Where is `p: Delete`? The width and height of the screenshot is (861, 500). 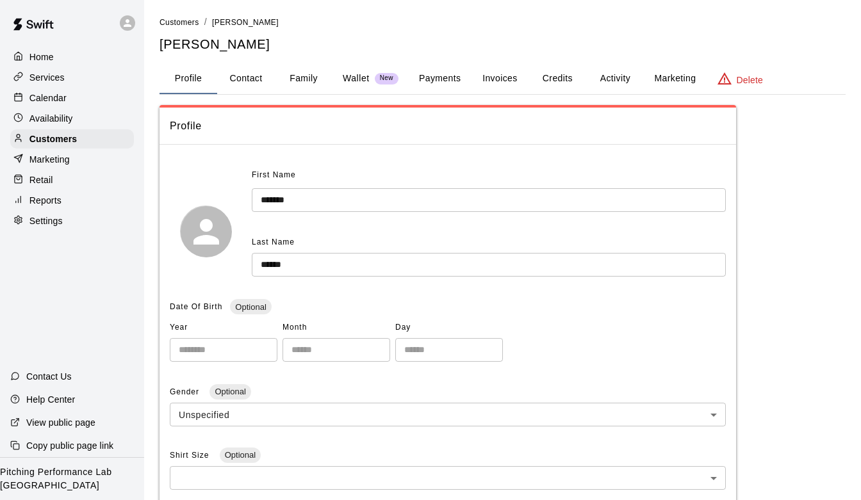 p: Delete is located at coordinates (750, 80).